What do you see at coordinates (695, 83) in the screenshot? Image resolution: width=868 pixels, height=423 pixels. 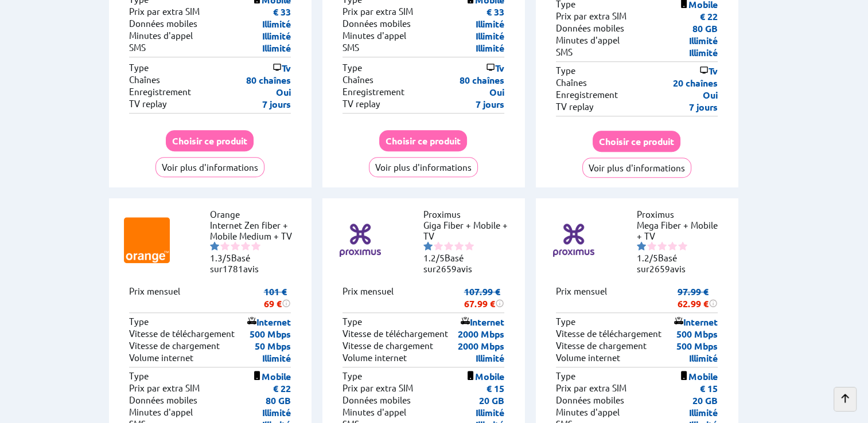 I see `p: 20 chaînes` at bounding box center [695, 83].